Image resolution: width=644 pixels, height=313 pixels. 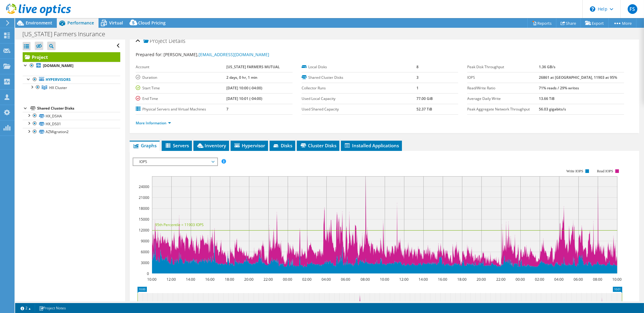 I want to click on label: Account, so click(x=181, y=67).